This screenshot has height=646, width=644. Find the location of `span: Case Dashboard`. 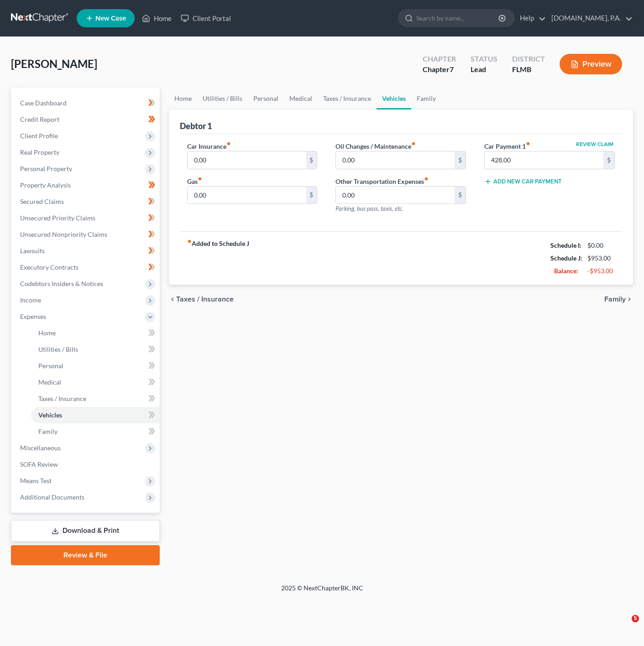

span: Case Dashboard is located at coordinates (43, 103).